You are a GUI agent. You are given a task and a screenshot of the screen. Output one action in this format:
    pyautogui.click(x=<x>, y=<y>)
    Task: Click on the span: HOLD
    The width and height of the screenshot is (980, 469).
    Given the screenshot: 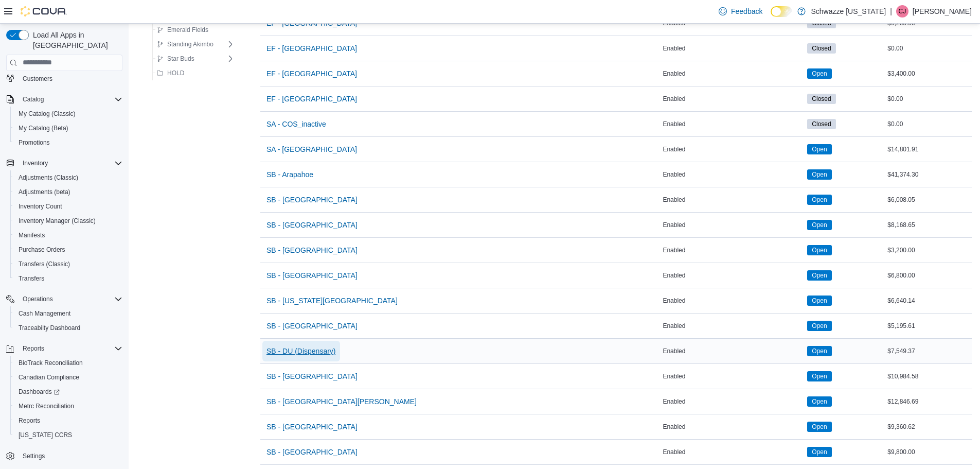 What is the action you would take?
    pyautogui.click(x=176, y=73)
    